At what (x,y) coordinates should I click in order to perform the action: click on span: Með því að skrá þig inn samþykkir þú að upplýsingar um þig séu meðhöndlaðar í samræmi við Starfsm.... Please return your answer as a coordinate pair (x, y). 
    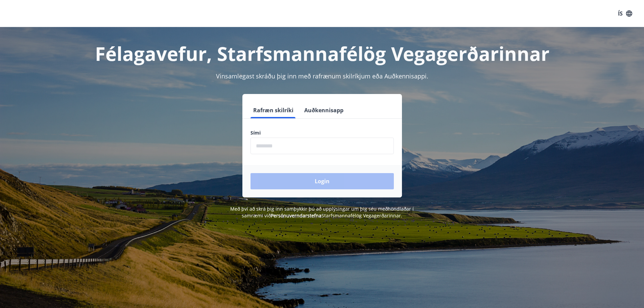
    Looking at the image, I should click on (322, 212).